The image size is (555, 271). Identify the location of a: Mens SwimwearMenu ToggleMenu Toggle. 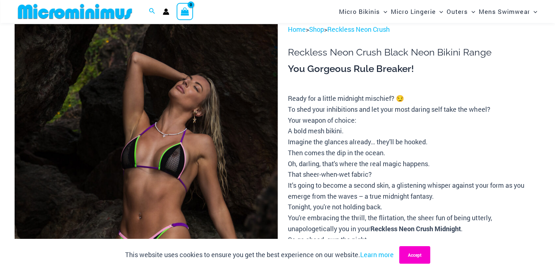
(508, 11).